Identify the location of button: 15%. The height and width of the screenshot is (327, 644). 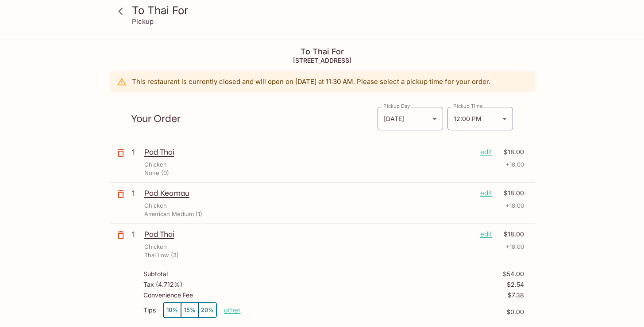
(190, 310).